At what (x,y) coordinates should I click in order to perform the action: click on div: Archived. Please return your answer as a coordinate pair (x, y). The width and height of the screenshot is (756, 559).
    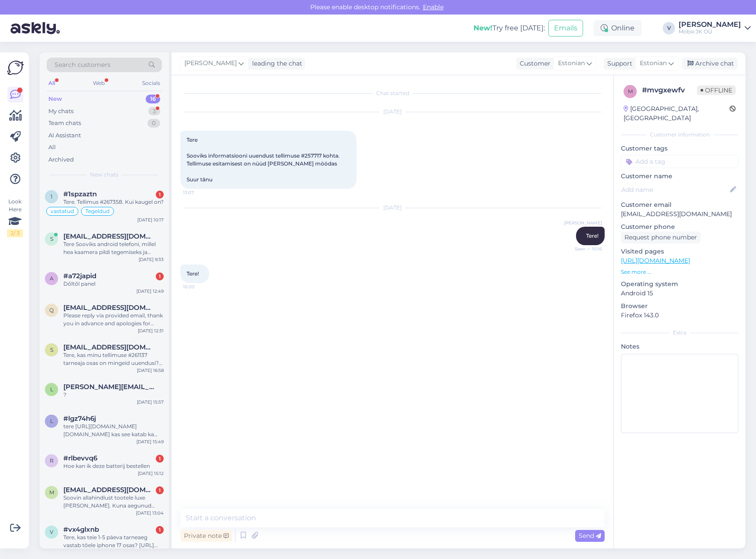
    Looking at the image, I should click on (61, 160).